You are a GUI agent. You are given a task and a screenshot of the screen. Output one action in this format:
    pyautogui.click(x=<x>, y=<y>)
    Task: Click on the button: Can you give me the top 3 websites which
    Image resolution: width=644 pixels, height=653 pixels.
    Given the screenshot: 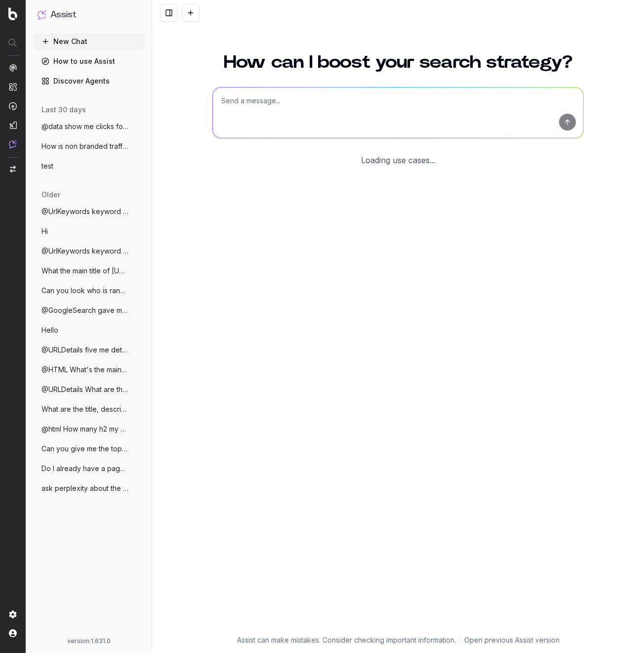 What is the action you would take?
    pyautogui.click(x=89, y=449)
    